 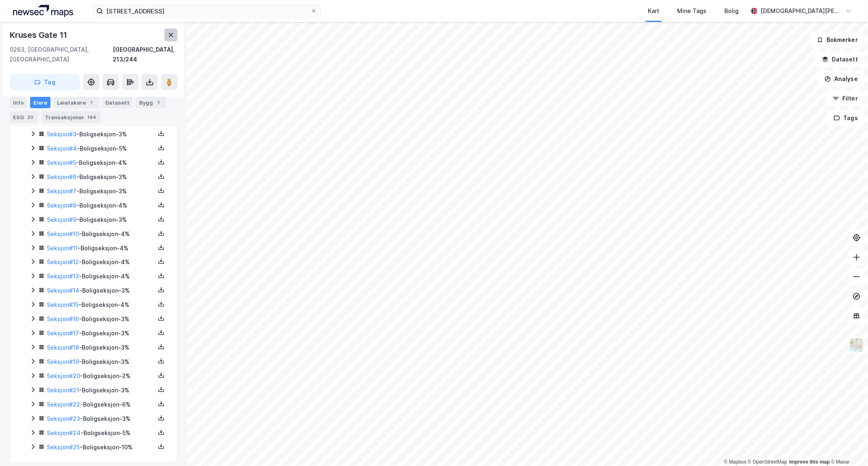 What do you see at coordinates (63, 446) in the screenshot?
I see `a: Seksjon#25` at bounding box center [63, 446].